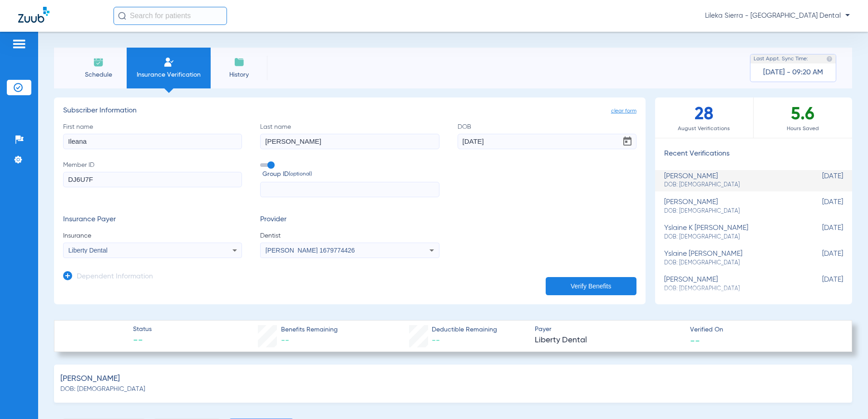 The image size is (868, 419). I want to click on span: Hours Saved, so click(803, 129).